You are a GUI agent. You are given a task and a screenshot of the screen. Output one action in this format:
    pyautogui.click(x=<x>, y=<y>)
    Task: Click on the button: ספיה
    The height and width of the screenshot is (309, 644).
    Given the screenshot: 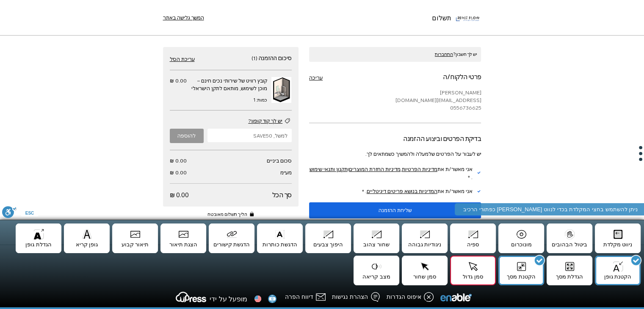 What is the action you would take?
    pyautogui.click(x=472, y=239)
    